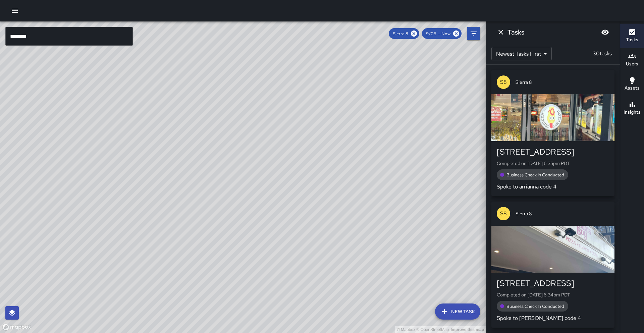  I want to click on button: Tasks, so click(632, 36).